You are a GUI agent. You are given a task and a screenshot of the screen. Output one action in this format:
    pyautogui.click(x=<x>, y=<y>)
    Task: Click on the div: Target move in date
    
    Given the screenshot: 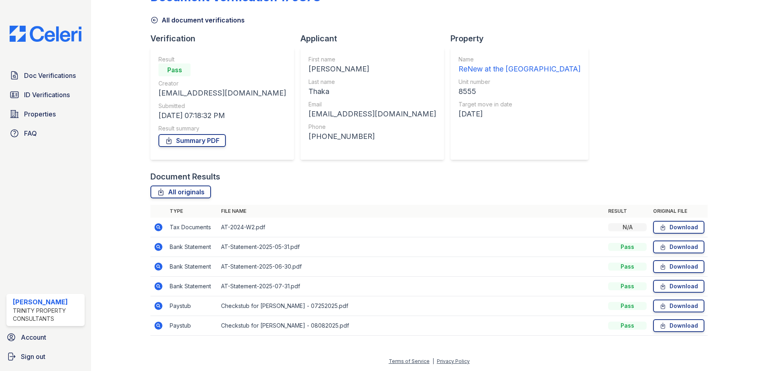 What is the action you would take?
    pyautogui.click(x=519, y=104)
    